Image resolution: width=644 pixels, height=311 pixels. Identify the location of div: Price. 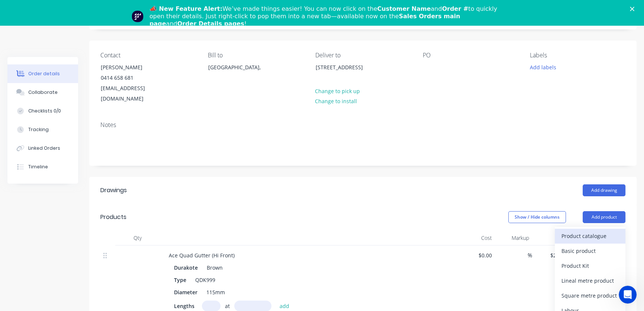
(551, 238).